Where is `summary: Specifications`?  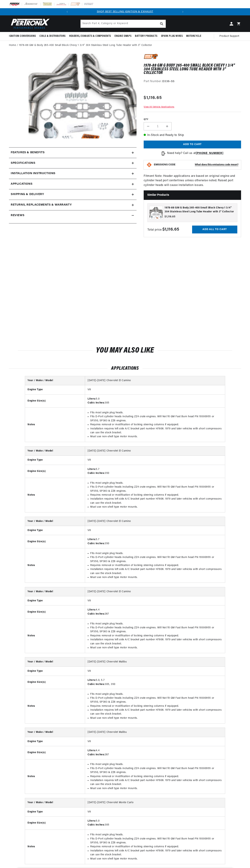 summary: Specifications is located at coordinates (73, 163).